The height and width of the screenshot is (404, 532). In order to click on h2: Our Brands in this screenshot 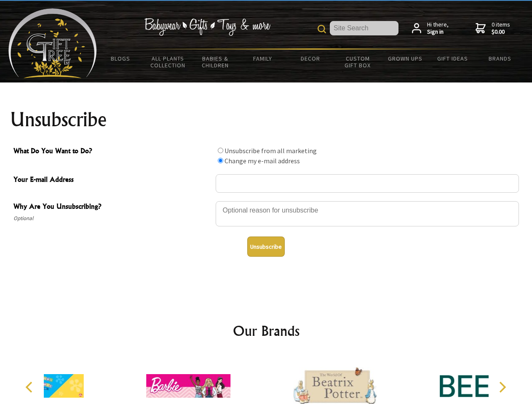, I will do `click(266, 331)`.